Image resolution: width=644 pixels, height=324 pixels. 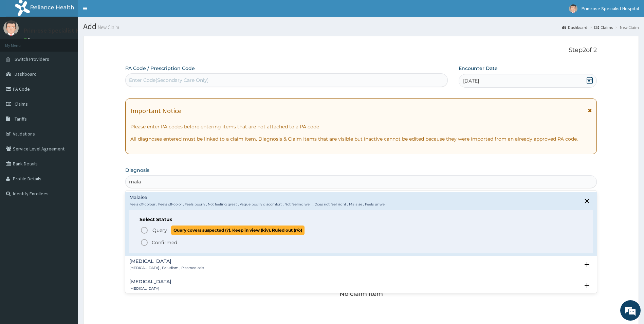 What do you see at coordinates (21, 104) in the screenshot?
I see `span: Claims` at bounding box center [21, 104].